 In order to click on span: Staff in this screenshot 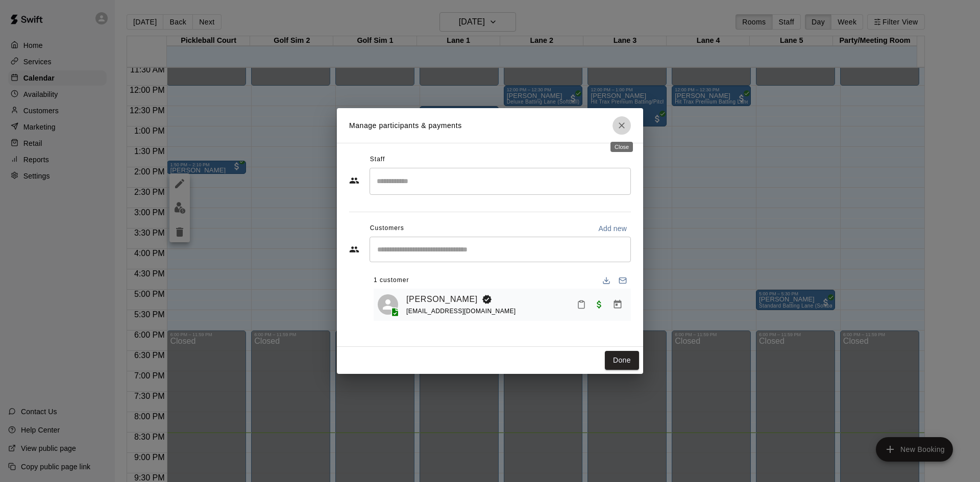, I will do `click(377, 159)`.